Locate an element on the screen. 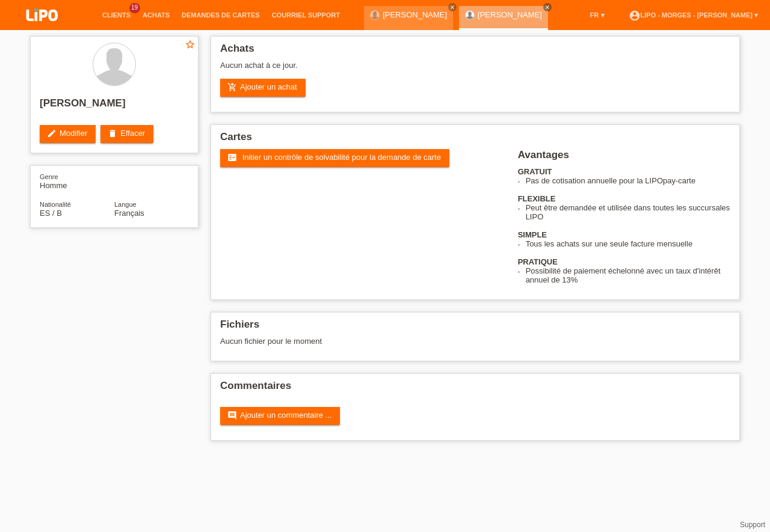 Image resolution: width=770 pixels, height=532 pixels. a: Courriel Support is located at coordinates (305, 15).